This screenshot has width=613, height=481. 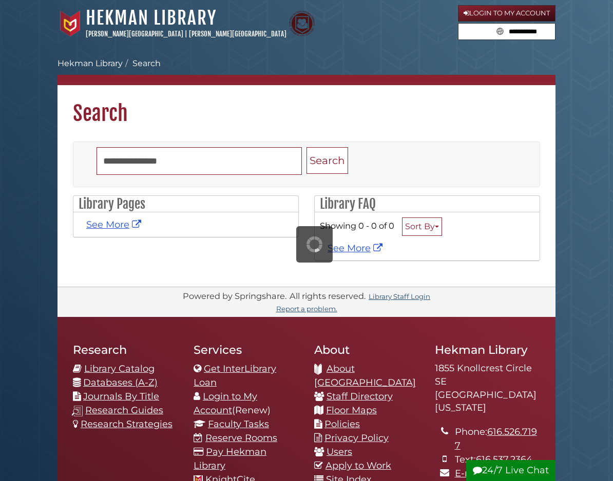 What do you see at coordinates (314, 244) in the screenshot?
I see `img: Working...` at bounding box center [314, 244].